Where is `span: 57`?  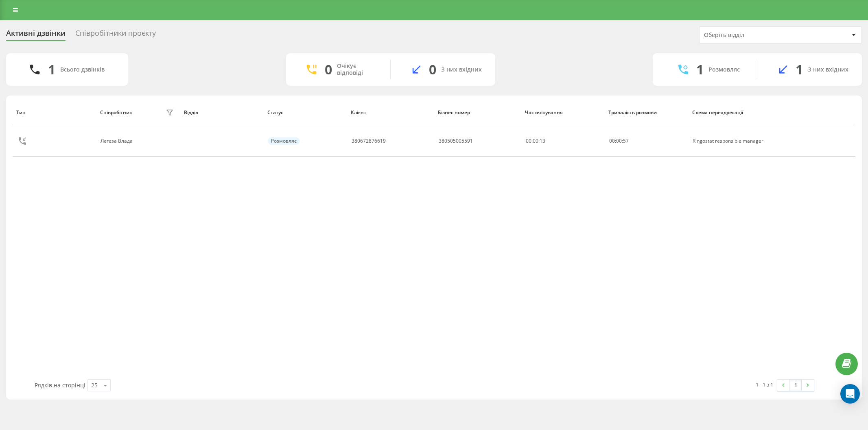
span: 57 is located at coordinates (626, 141).